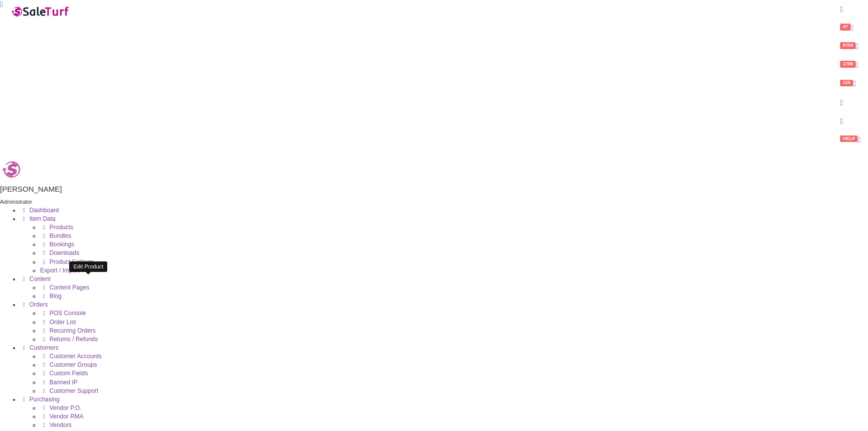 Image resolution: width=868 pixels, height=431 pixels. Describe the element at coordinates (68, 331) in the screenshot. I see `a: Recurring Orders` at that location.